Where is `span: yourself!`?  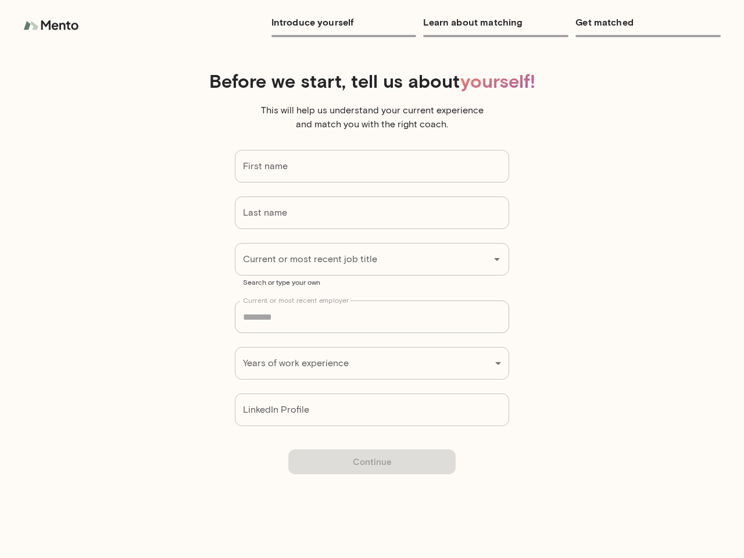 span: yourself! is located at coordinates (497, 80).